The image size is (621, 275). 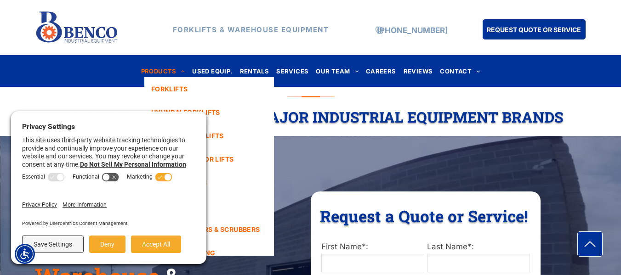 I want to click on a: DOORS & DOCKS, so click(x=209, y=206).